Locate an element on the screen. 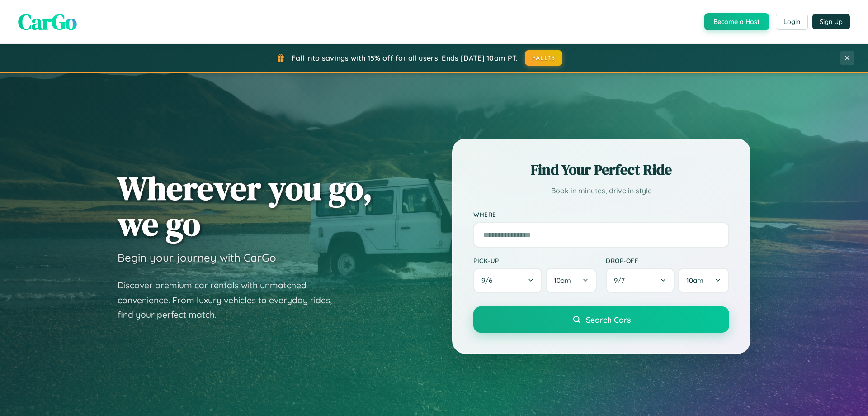  h3: Begin your journey with CarGo is located at coordinates (196, 258).